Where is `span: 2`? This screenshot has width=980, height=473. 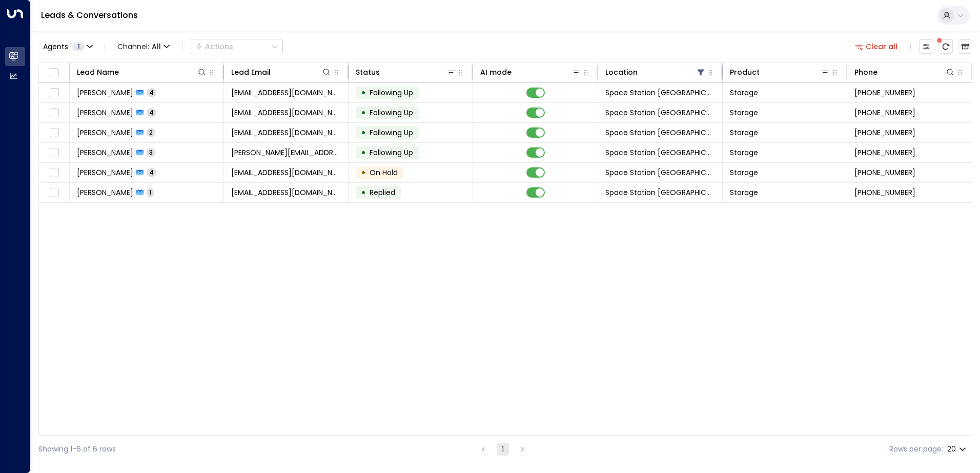
span: 2 is located at coordinates (150, 132).